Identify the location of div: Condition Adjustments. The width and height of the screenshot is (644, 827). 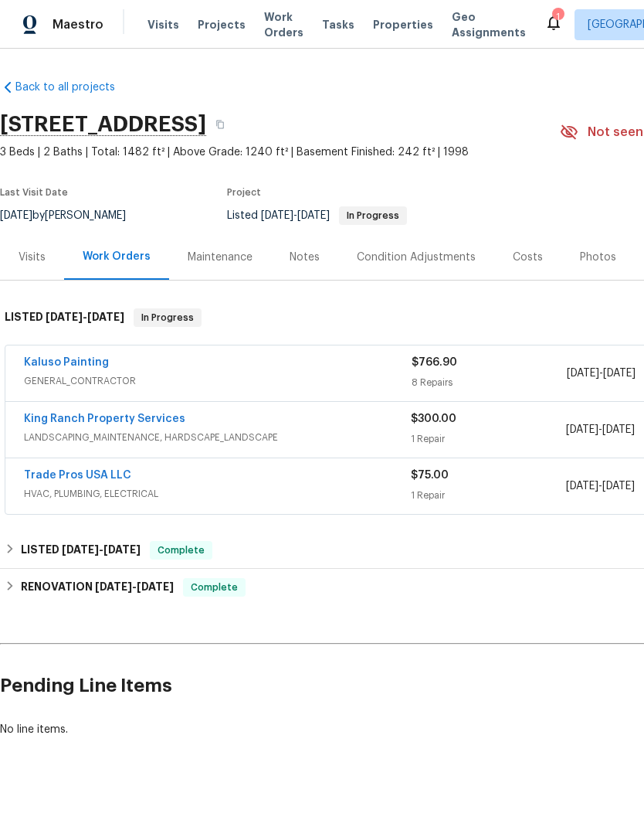
(417, 257).